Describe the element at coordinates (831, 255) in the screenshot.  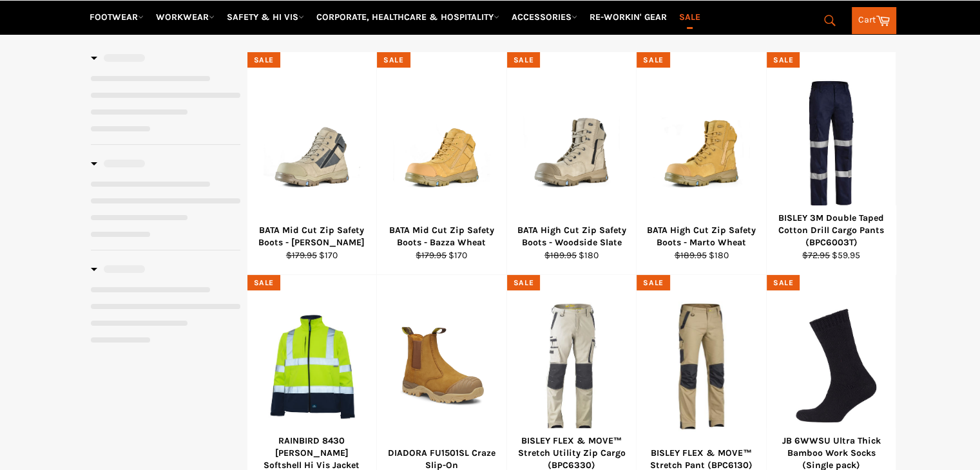
I see `div: $59.95` at that location.